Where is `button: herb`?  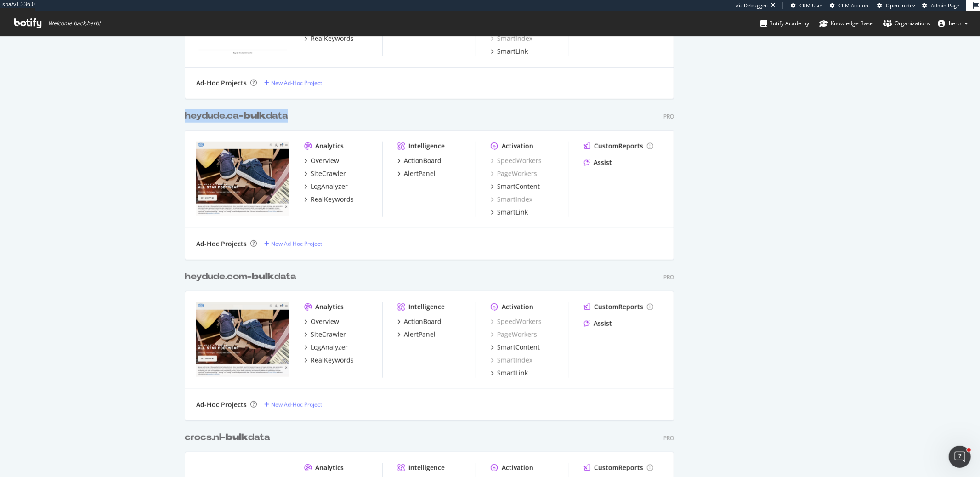 button: herb is located at coordinates (953, 23).